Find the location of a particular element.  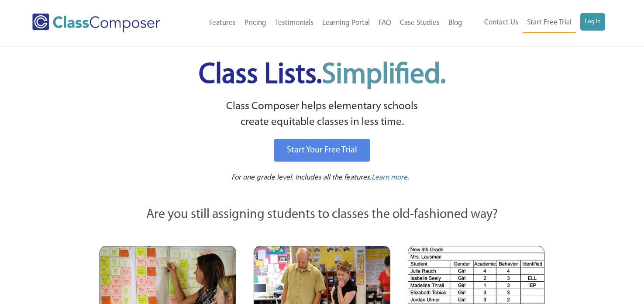

p: Class Composer helps elementary schools create equitable classes in less time. is located at coordinates (322, 114).